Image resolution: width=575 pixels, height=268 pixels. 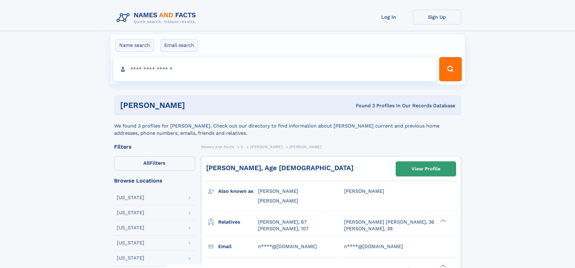 What do you see at coordinates (363, 106) in the screenshot?
I see `div: Found 3 Profiles In Our Records Database` at bounding box center [363, 106].